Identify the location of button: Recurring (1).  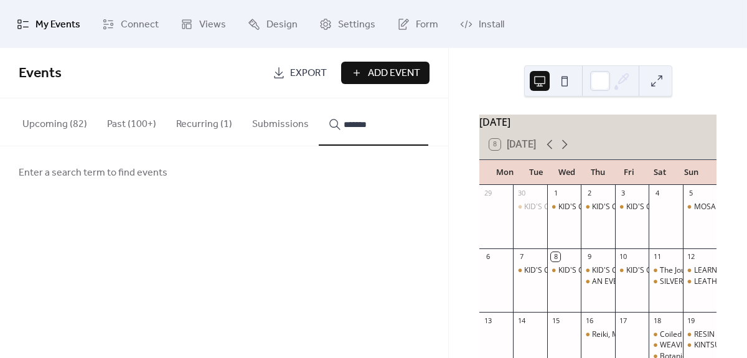
(204, 121).